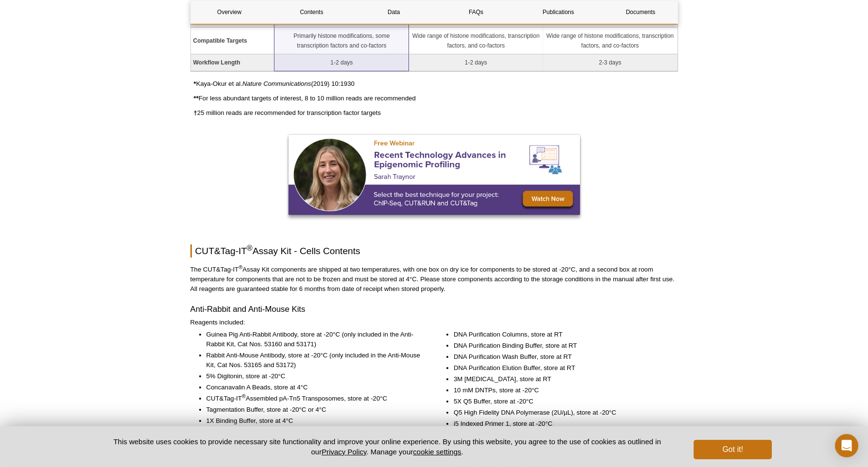 The width and height of the screenshot is (868, 467). I want to click on strong: Compatible Targets, so click(220, 41).